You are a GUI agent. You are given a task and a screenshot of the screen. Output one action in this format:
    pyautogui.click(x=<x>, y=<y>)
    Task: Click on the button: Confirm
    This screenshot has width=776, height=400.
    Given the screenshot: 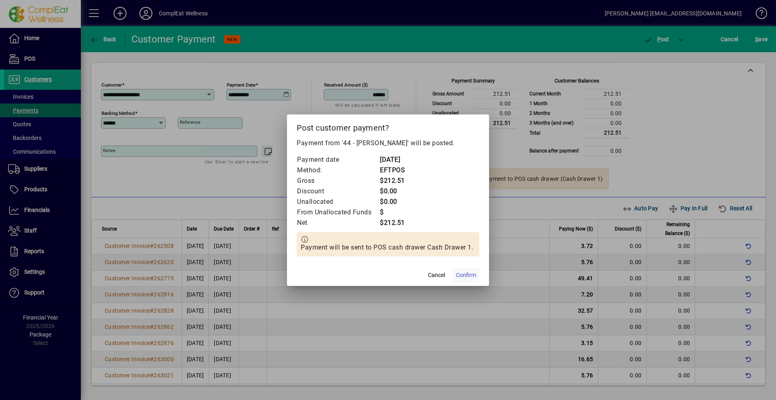 What is the action you would take?
    pyautogui.click(x=466, y=275)
    